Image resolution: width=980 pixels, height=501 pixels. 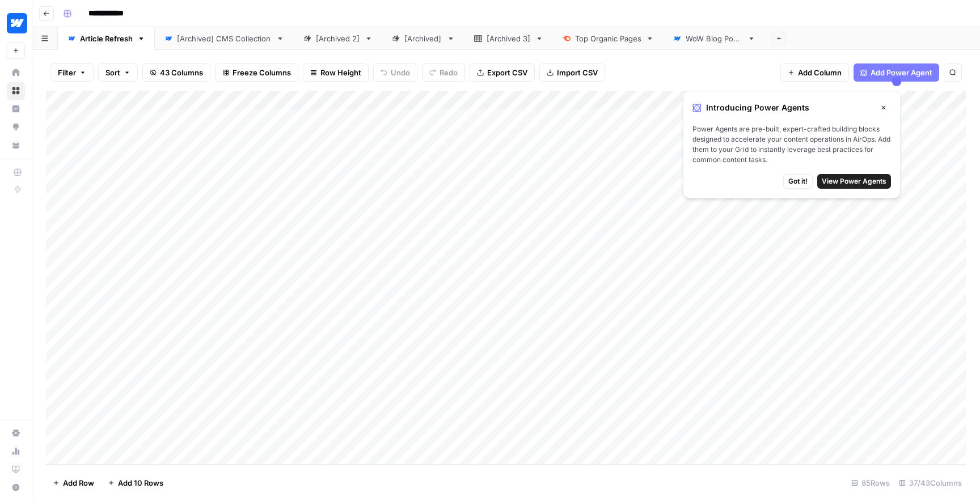 I want to click on span: Add Power Agent, so click(x=901, y=73).